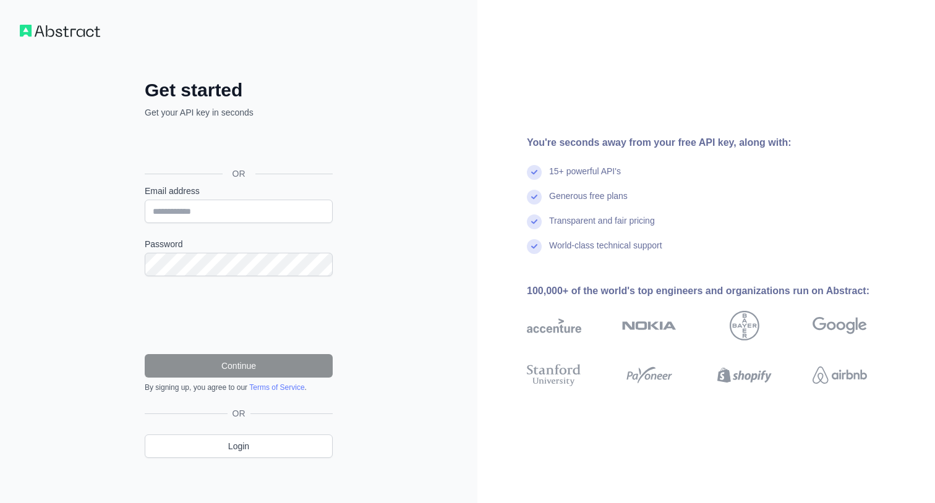  I want to click on label: Password, so click(239, 244).